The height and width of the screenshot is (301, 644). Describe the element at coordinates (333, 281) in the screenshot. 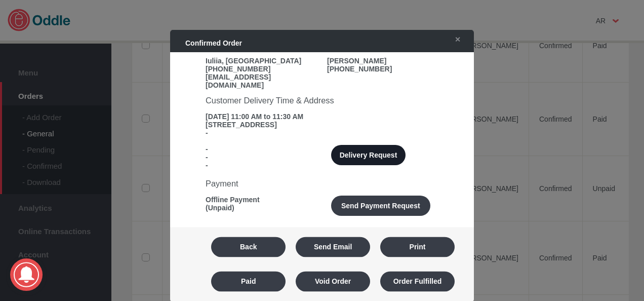

I see `button: Void Order` at that location.